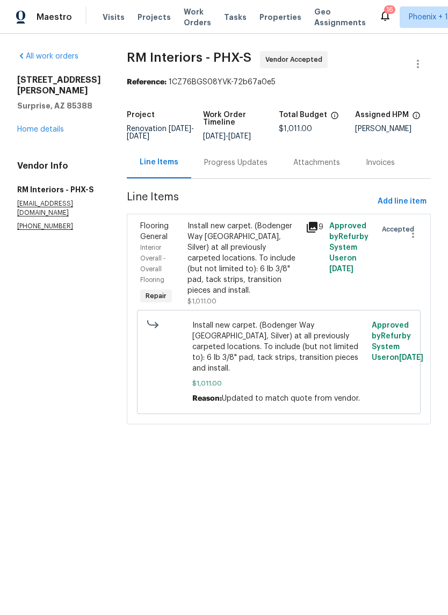 This screenshot has width=448, height=615. I want to click on span: Renovation, so click(160, 133).